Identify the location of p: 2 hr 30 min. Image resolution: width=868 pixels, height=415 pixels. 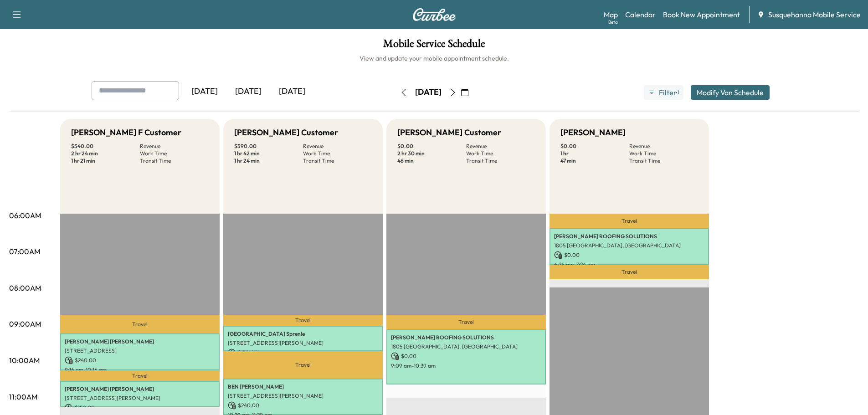
(431, 154).